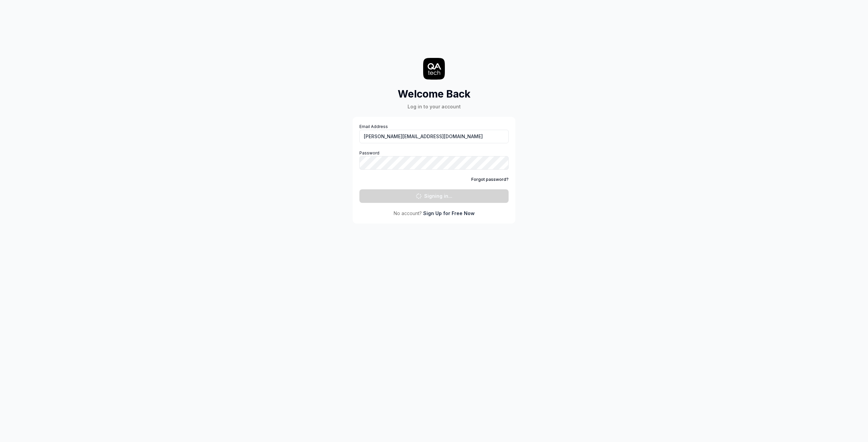 Image resolution: width=868 pixels, height=442 pixels. What do you see at coordinates (434, 160) in the screenshot?
I see `label: Password` at bounding box center [434, 160].